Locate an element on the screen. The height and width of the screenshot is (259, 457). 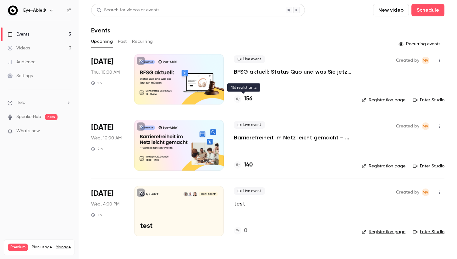
span: Wed, 4:00 PM is located at coordinates (105, 204).